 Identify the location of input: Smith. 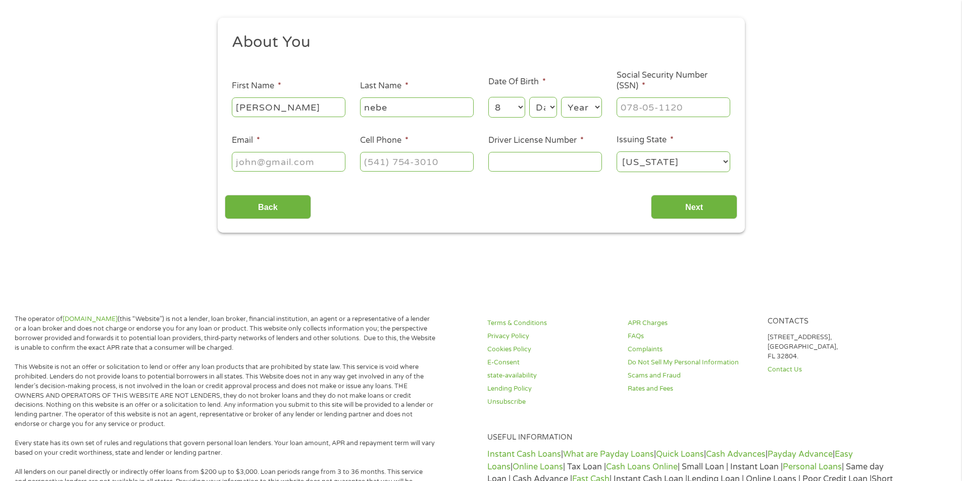
(417, 107).